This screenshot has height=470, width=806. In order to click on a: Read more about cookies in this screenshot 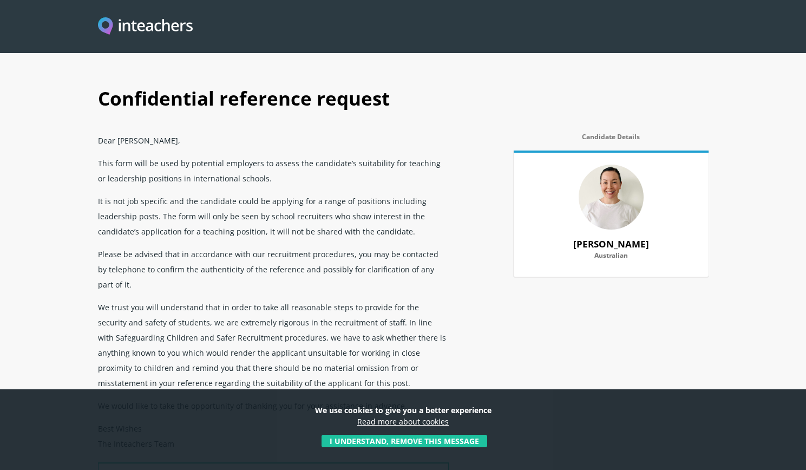, I will do `click(403, 421)`.